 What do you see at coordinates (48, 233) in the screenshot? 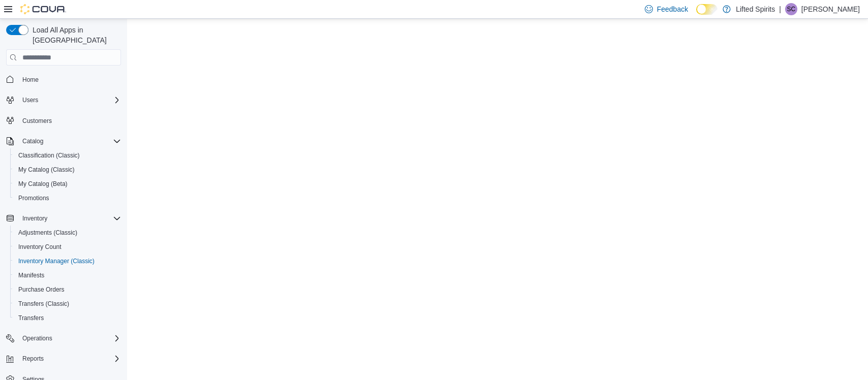
I see `a: Adjustments (Classic)` at bounding box center [48, 233].